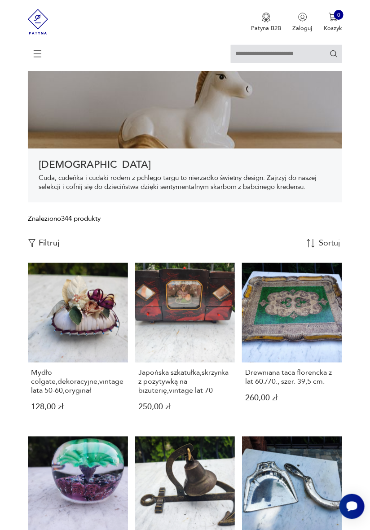  Describe the element at coordinates (311, 243) in the screenshot. I see `img: Sort Icon` at that location.